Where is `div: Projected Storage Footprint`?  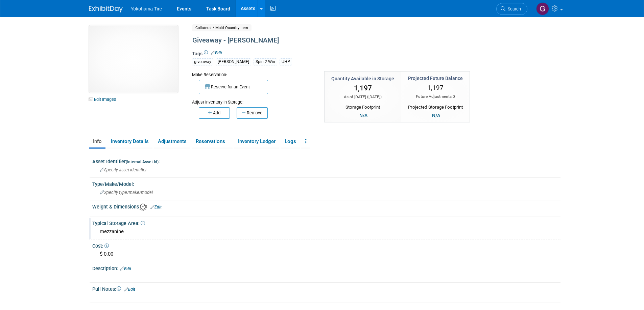 div: Projected Storage Footprint is located at coordinates (436, 106).